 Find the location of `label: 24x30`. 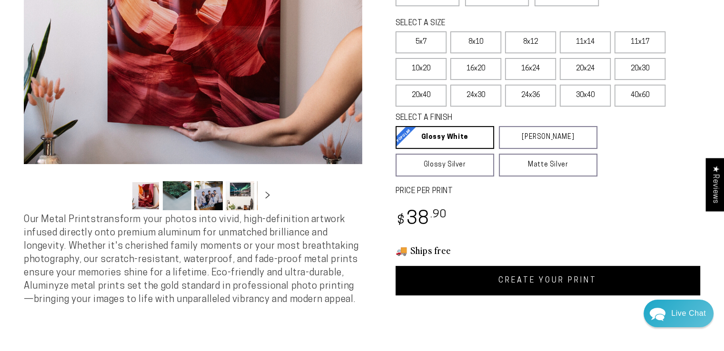

label: 24x30 is located at coordinates (475, 96).